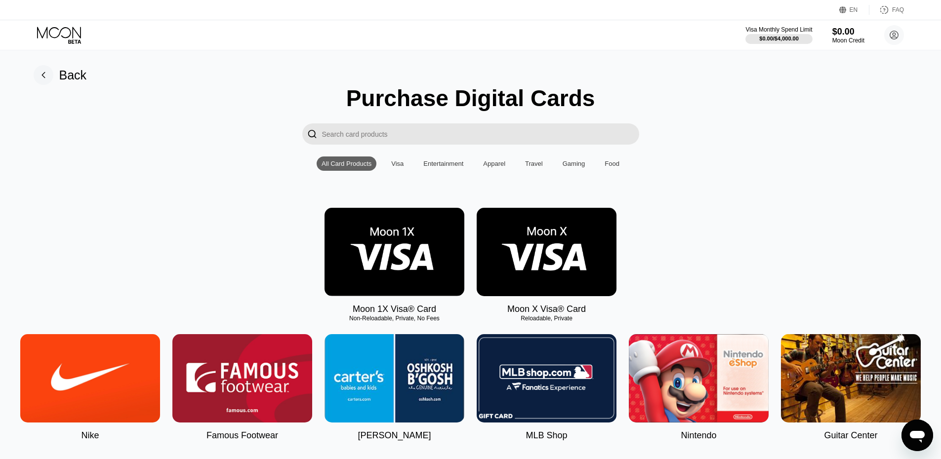 The width and height of the screenshot is (941, 459). What do you see at coordinates (546, 309) in the screenshot?
I see `div: Moon X Visa® Card` at bounding box center [546, 309].